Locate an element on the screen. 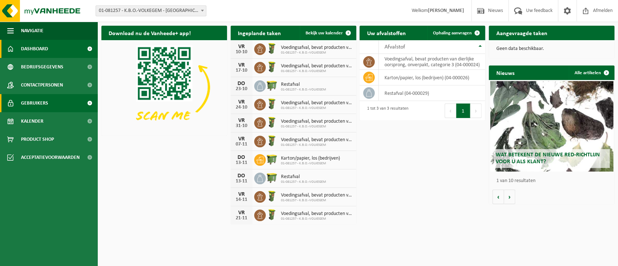 This screenshot has width=618, height=266. div: 23-10 is located at coordinates (241, 89).